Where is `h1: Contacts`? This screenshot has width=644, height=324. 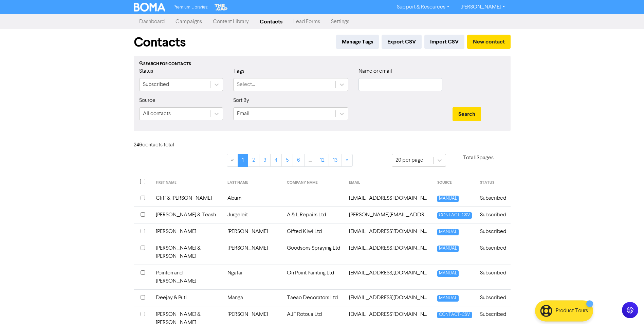 h1: Contacts is located at coordinates (159, 42).